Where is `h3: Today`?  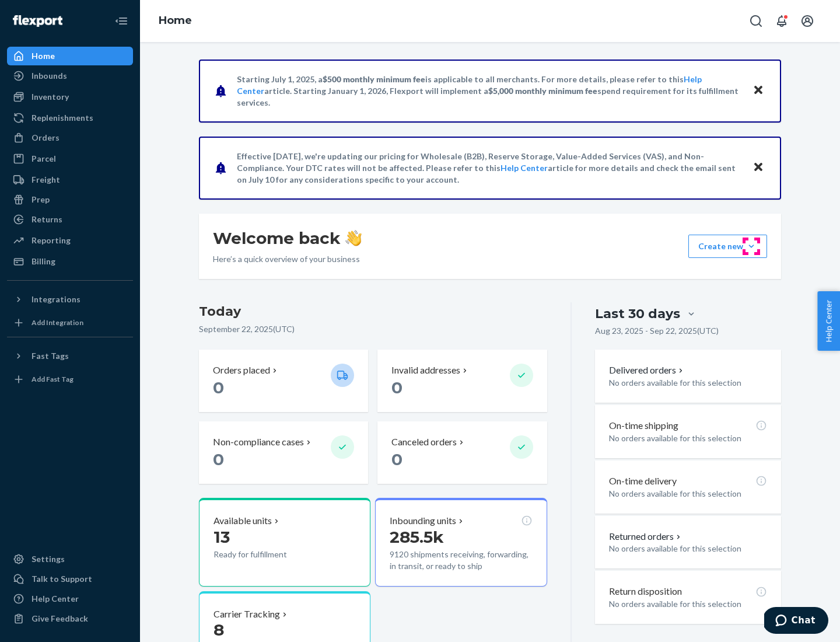
h3: Today is located at coordinates (373, 312).